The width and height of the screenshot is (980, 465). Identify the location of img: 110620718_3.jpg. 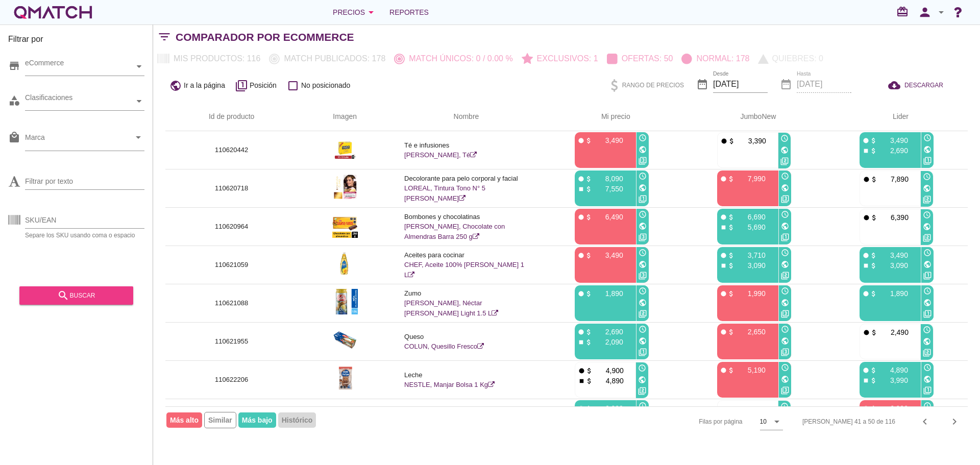
(345, 187).